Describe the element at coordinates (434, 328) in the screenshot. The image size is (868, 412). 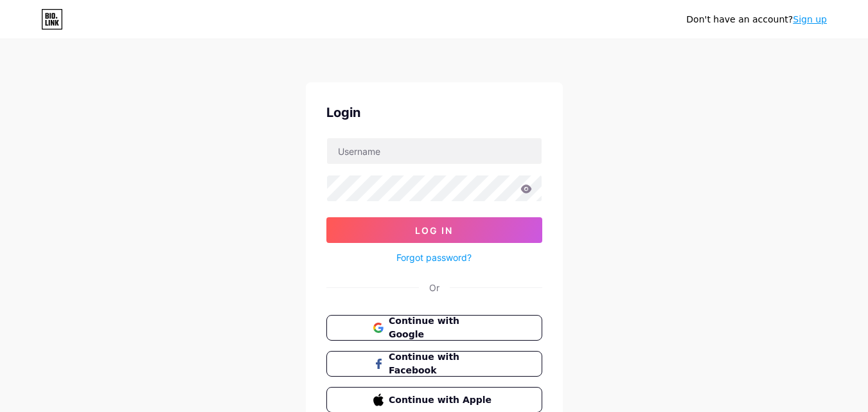
I see `button: Continue with Google` at that location.